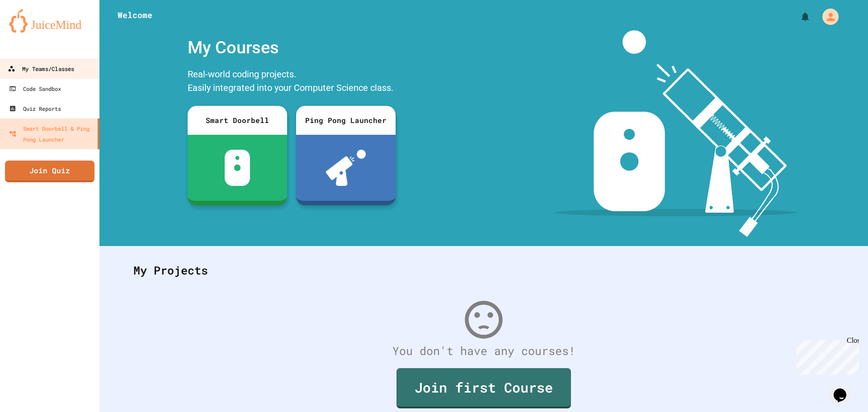 Image resolution: width=868 pixels, height=412 pixels. Describe the element at coordinates (237, 120) in the screenshot. I see `div: Smart Doorbell` at that location.